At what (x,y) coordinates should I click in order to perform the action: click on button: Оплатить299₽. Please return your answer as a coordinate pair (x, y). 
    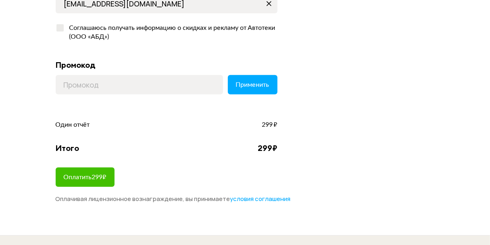
    Looking at the image, I should click on (85, 177).